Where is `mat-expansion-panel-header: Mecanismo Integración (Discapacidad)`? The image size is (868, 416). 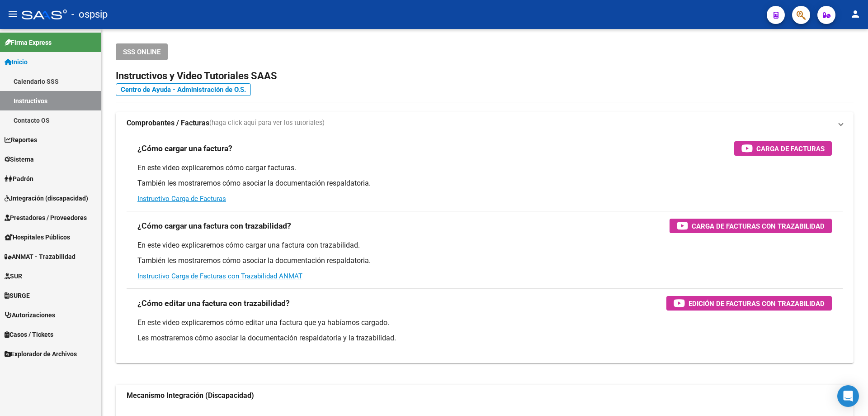
mat-expansion-panel-header: Mecanismo Integración (Discapacidad) is located at coordinates (484, 395).